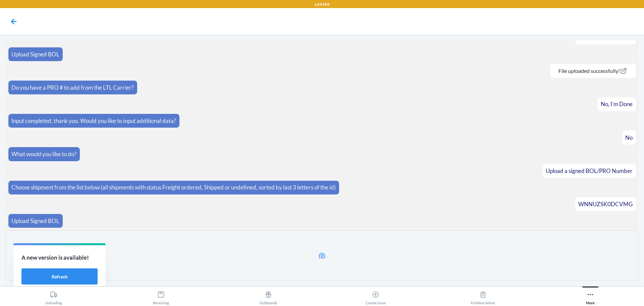 Image resolution: width=644 pixels, height=306 pixels. Describe the element at coordinates (617, 104) in the screenshot. I see `span: No, I'm Done` at that location.